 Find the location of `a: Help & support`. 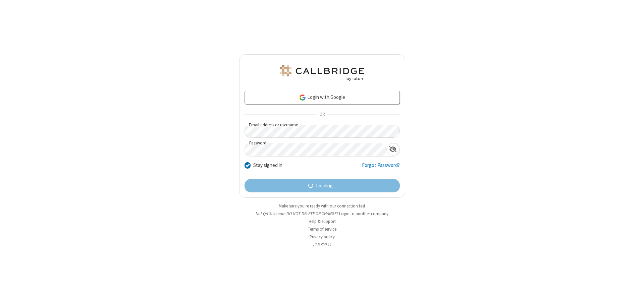

a: Help & support is located at coordinates (322, 222).